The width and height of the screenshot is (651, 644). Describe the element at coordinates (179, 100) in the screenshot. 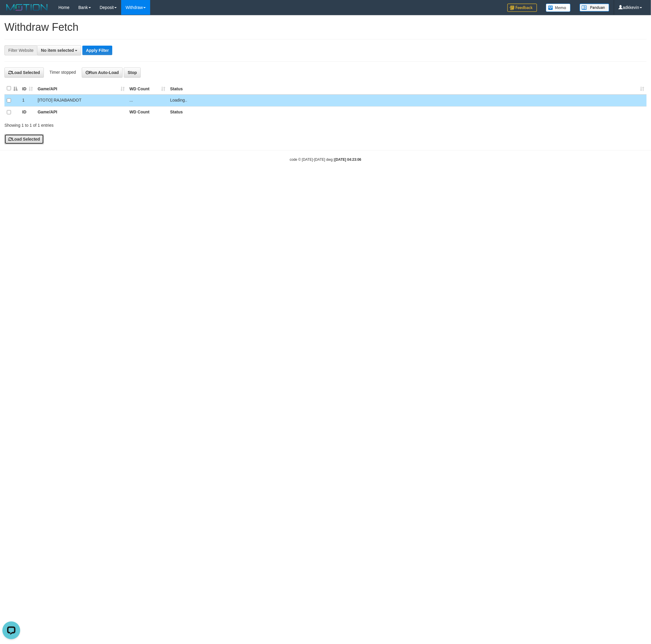

I see `span: Loading..` at that location.